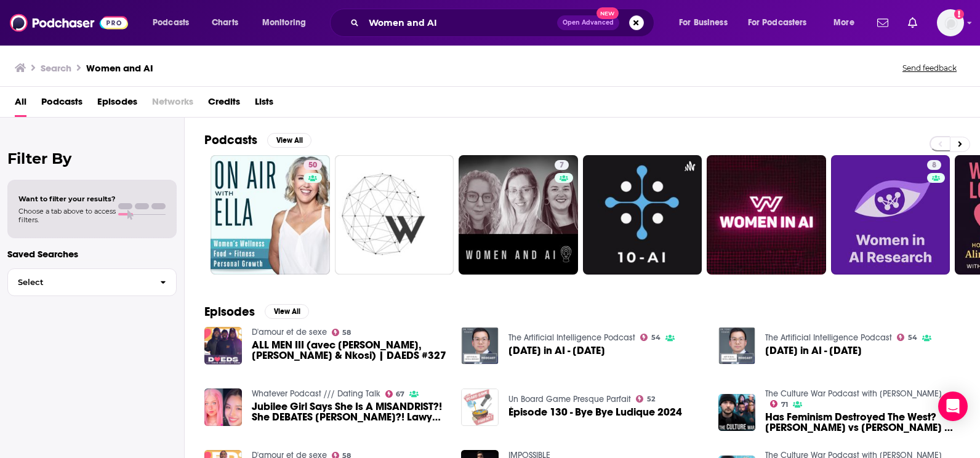 The height and width of the screenshot is (458, 980). I want to click on div: Open Intercom Messenger, so click(953, 406).